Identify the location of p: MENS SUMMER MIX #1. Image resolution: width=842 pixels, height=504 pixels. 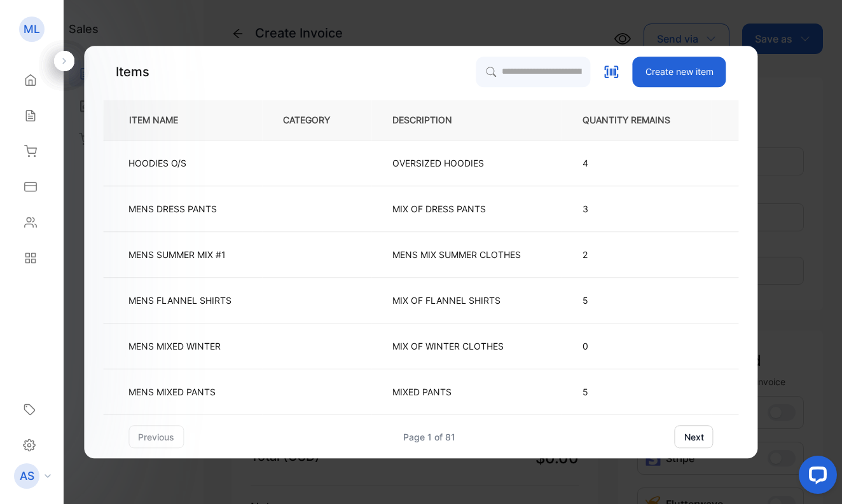
(177, 254).